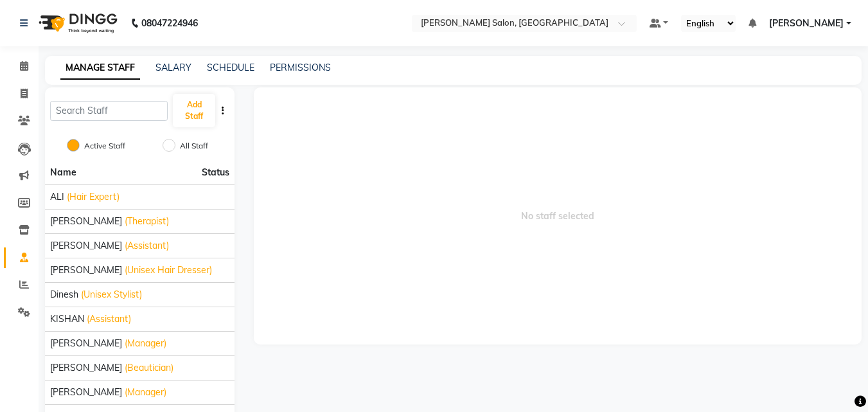 This screenshot has height=412, width=868. What do you see at coordinates (215, 172) in the screenshot?
I see `span: Status` at bounding box center [215, 172].